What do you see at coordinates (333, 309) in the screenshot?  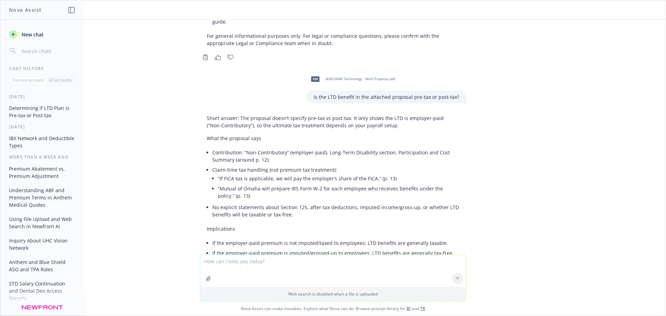 I see `span: Nova Assist can make mistakes. Explore what Nova can do: Browse prompt library for and` at bounding box center [333, 309].